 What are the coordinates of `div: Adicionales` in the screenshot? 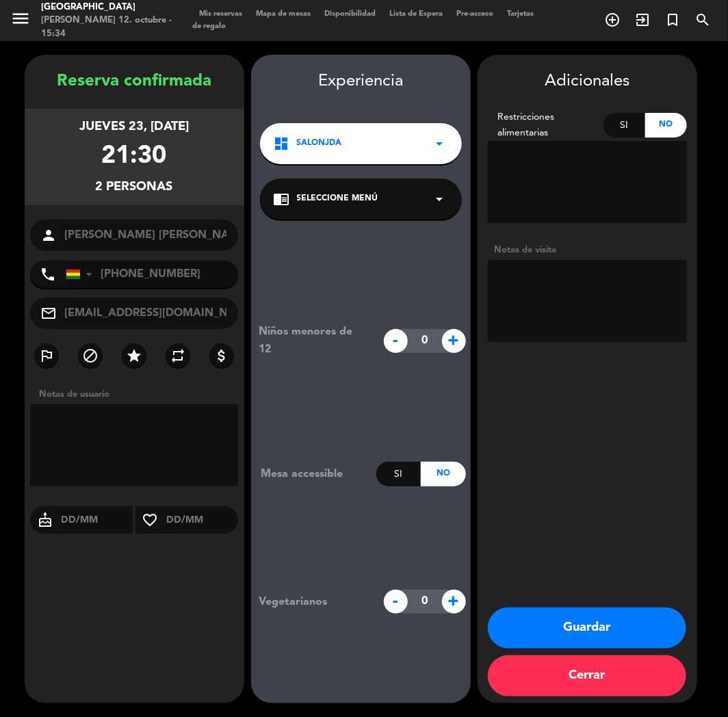 It's located at (588, 82).